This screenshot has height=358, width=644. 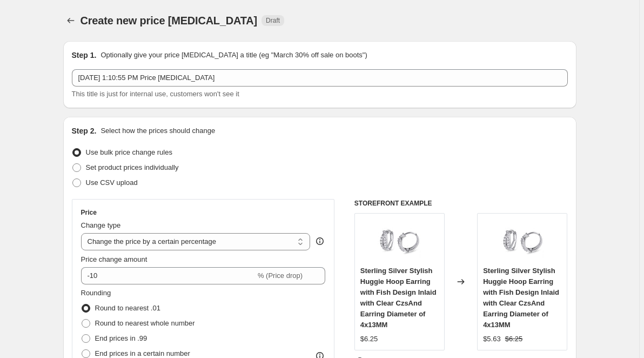 I want to click on span: Set product prices individually, so click(x=132, y=167).